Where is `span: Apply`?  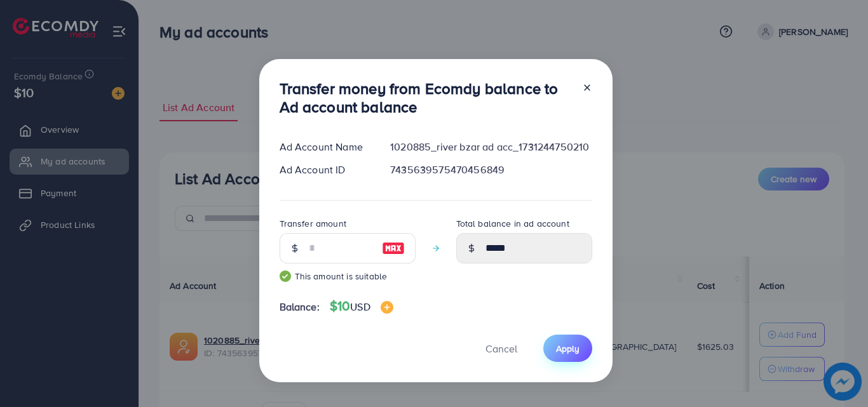 span: Apply is located at coordinates (568, 349).